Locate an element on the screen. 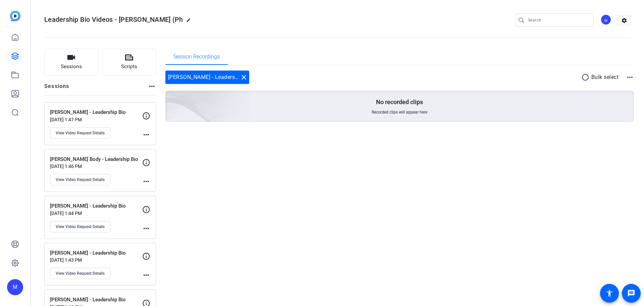  img: blue-gradient.svg is located at coordinates (15, 16).